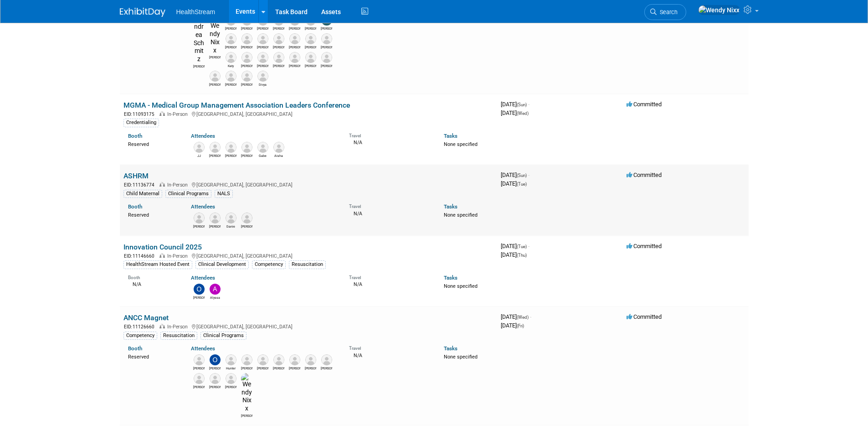 The width and height of the screenshot is (868, 431). Describe the element at coordinates (222, 265) in the screenshot. I see `div: Clinical Development` at that location.